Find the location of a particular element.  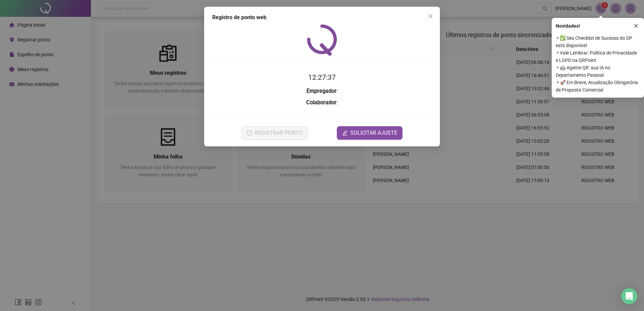

span: ⚬ ✅ Seu Checklist de Sucesso do DP está disponível is located at coordinates (598, 42).